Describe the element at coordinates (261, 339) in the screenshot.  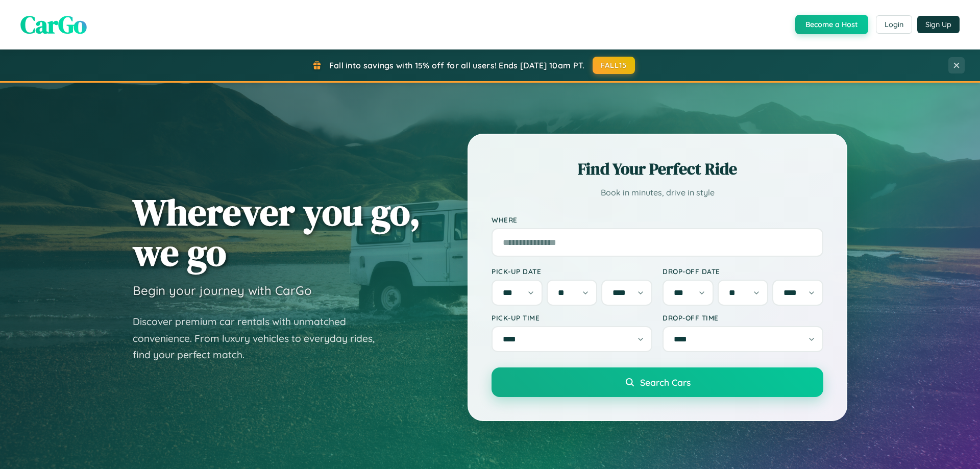
I see `p: Discover premium car rentals with unmatched convenience. From luxury vehicles to everyday rides, ...` at that location.